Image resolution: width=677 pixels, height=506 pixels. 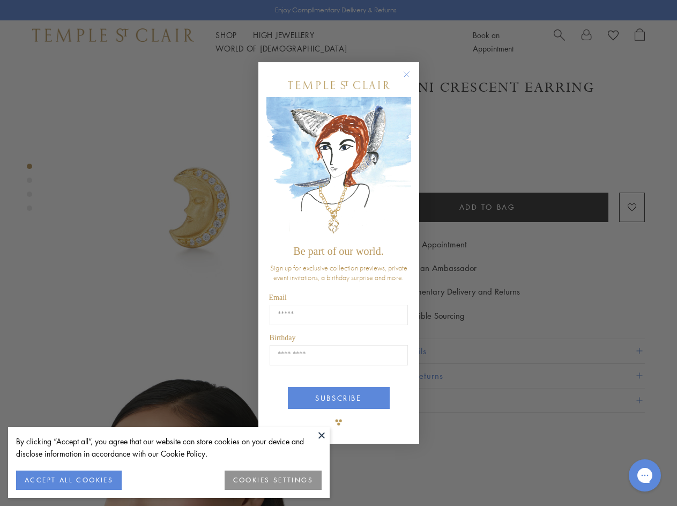 What do you see at coordinates (339, 85) in the screenshot?
I see `img: Temple St. Clair` at bounding box center [339, 85].